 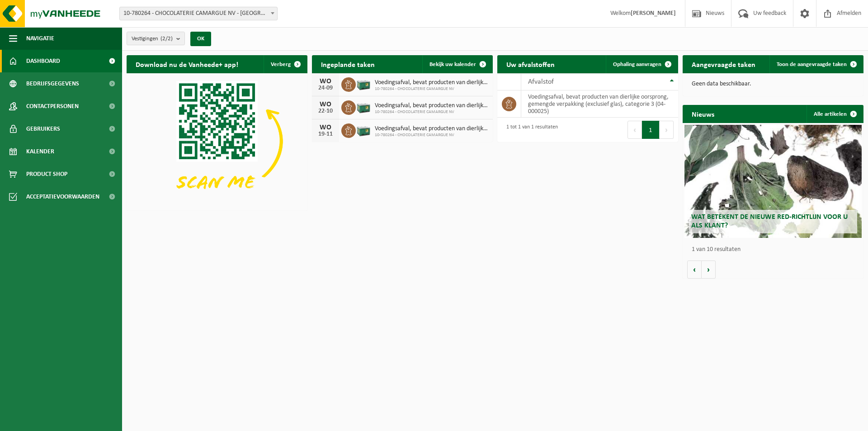 I want to click on a: Toon de aangevraagde taken, so click(x=816, y=64).